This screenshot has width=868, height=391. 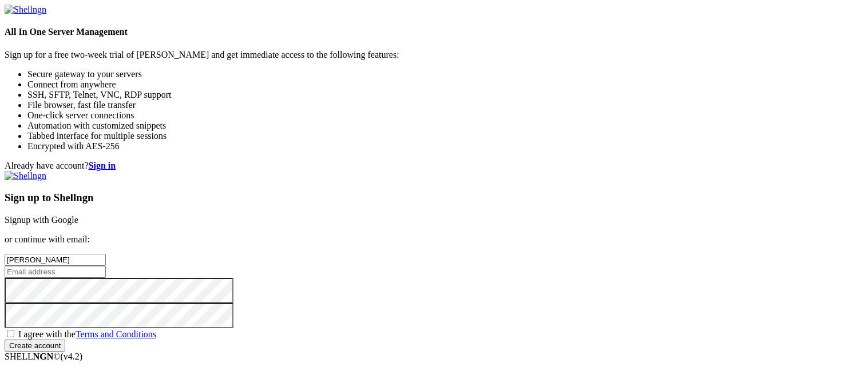 What do you see at coordinates (446, 126) in the screenshot?
I see `li: Automation with customized snippets` at bounding box center [446, 126].